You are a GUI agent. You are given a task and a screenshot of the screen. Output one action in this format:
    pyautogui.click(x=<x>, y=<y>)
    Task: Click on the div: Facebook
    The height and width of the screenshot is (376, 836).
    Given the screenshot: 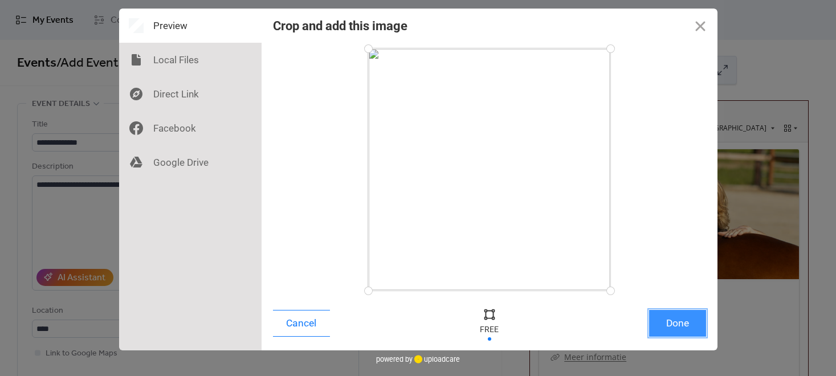 What is the action you would take?
    pyautogui.click(x=190, y=128)
    